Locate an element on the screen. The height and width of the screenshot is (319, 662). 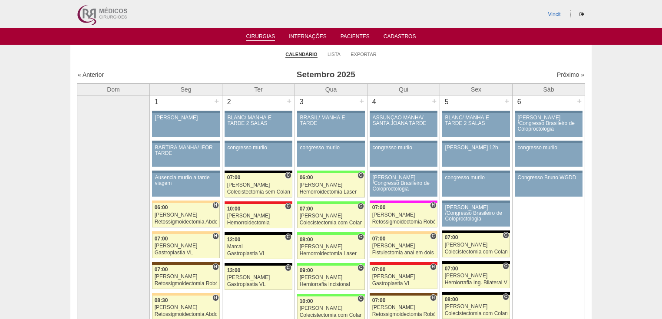
div: ASSUNÇÃO MANHÃ/ SANTA JOANA TARDE is located at coordinates (404, 121).